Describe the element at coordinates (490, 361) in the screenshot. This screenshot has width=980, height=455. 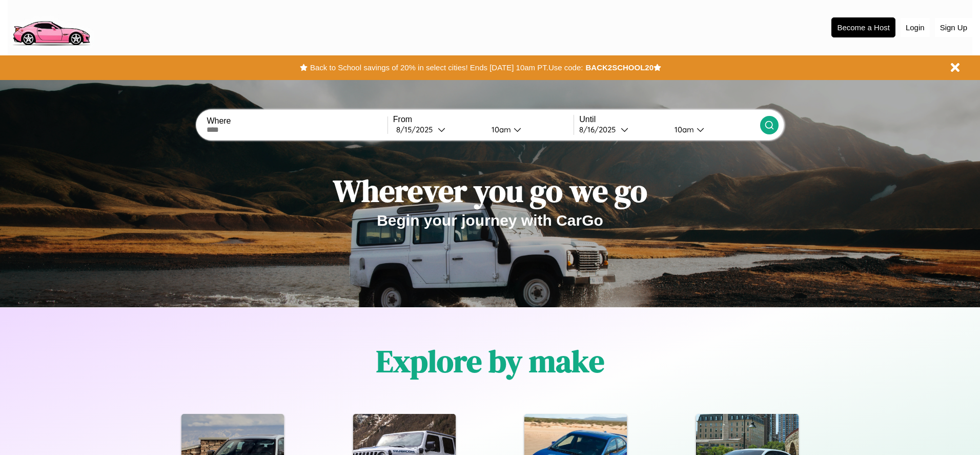
I see `h1: Explore by make` at that location.